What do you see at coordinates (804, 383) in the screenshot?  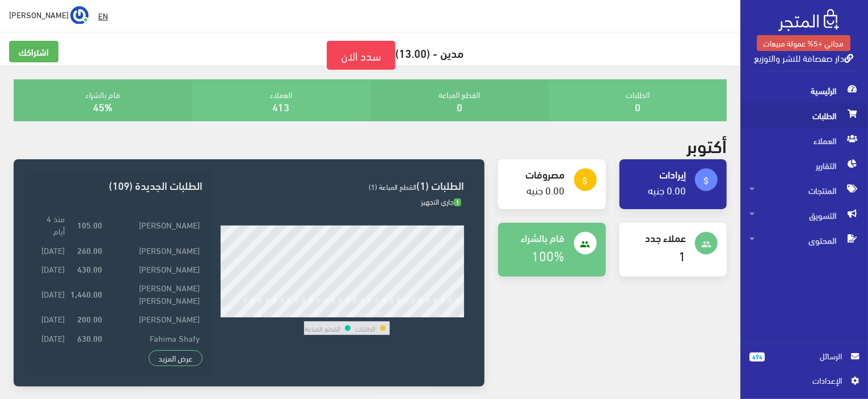 I see `a: اﻹعدادات` at bounding box center [804, 383].